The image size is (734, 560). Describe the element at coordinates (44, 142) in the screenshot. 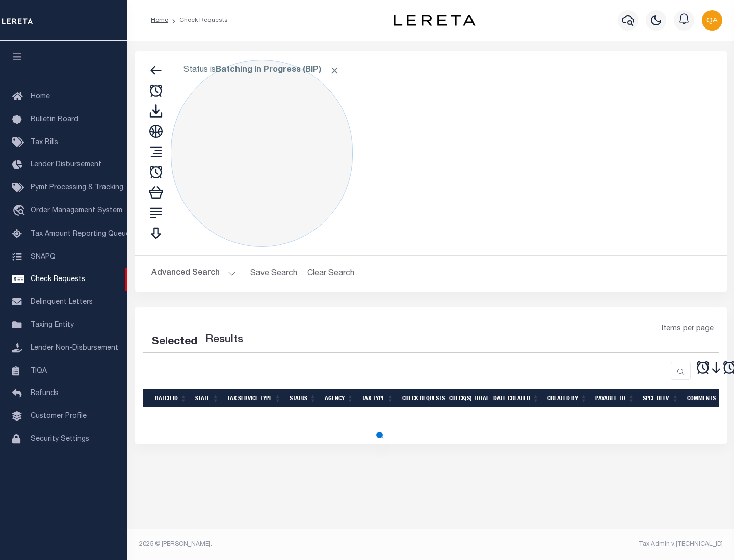

I see `span: Tax Bills` at that location.